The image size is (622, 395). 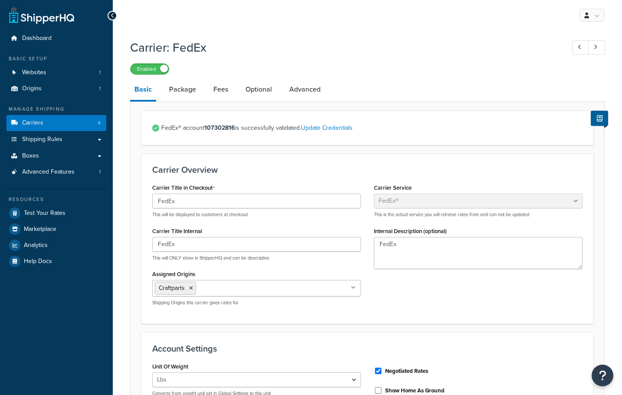 I want to click on p: This is the actual service you will retrieve rates from and can not be updated, so click(x=478, y=214).